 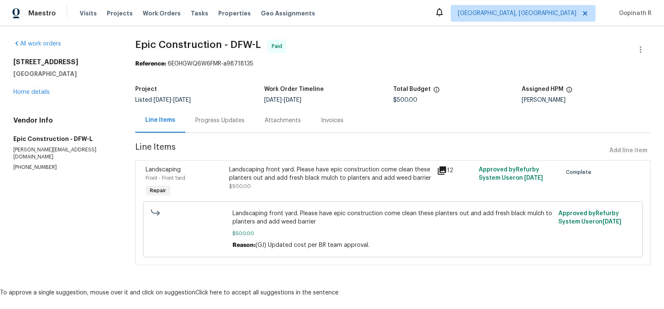 What do you see at coordinates (37, 44) in the screenshot?
I see `a: All work orders` at bounding box center [37, 44].